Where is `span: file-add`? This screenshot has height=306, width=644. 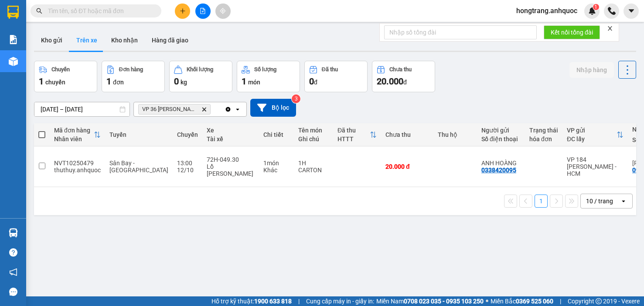 span: file-add is located at coordinates (203, 11).